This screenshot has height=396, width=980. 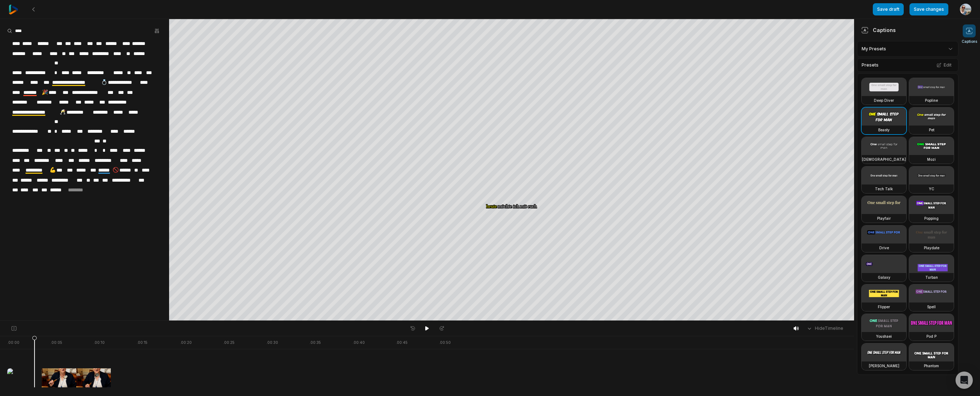 What do you see at coordinates (884, 218) in the screenshot?
I see `h3: Playfair` at bounding box center [884, 218].